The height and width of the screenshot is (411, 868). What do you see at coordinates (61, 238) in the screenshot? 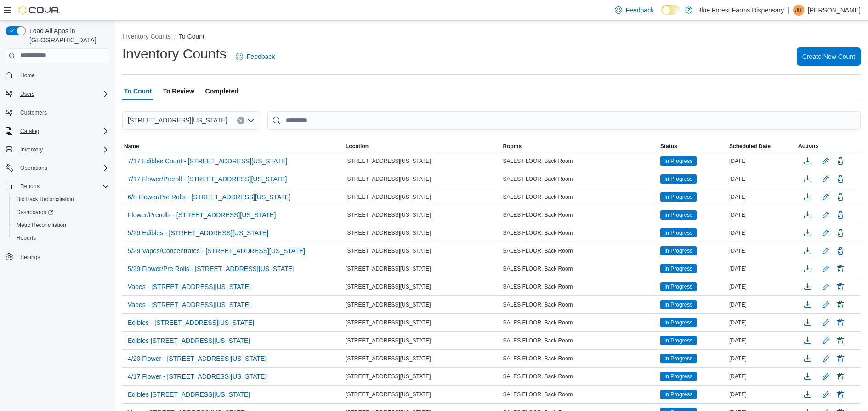
I see `span: Reports` at bounding box center [61, 238].